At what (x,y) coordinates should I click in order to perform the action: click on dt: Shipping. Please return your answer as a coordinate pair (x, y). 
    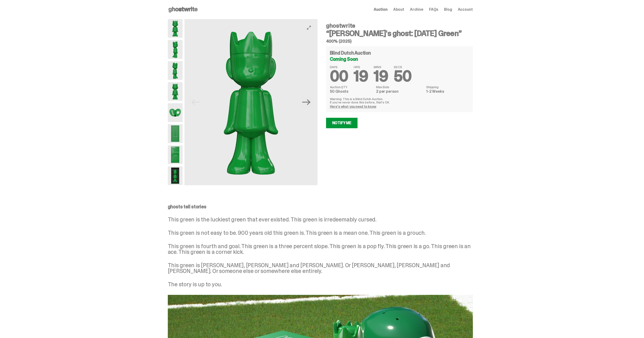
    Looking at the image, I should click on (447, 87).